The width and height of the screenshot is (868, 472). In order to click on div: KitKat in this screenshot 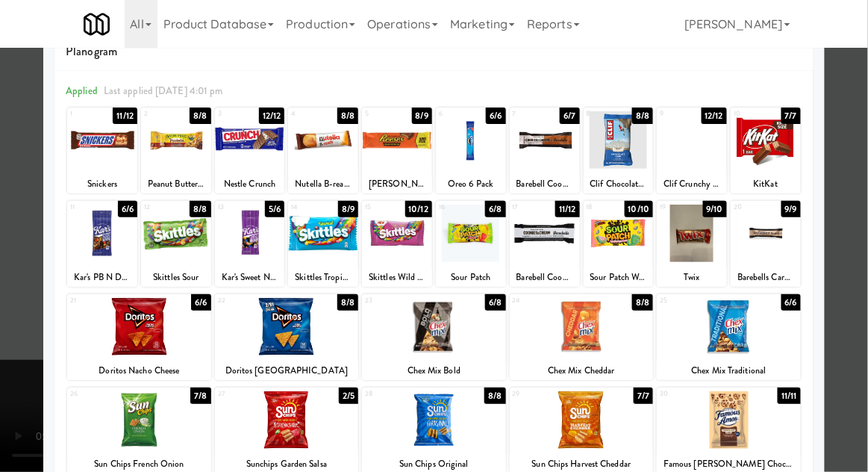, I will do `click(766, 184)`.